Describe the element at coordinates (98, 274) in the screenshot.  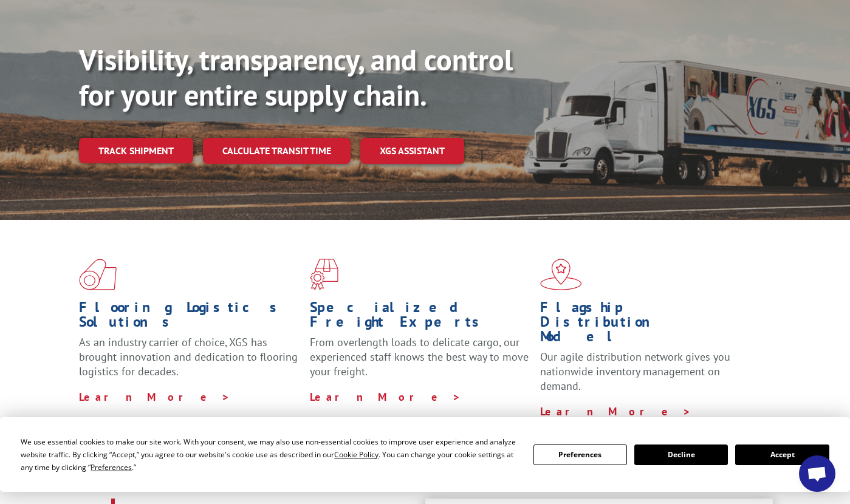
I see `img: xgs-icon-total-supply-chain-intelligence-red` at that location.